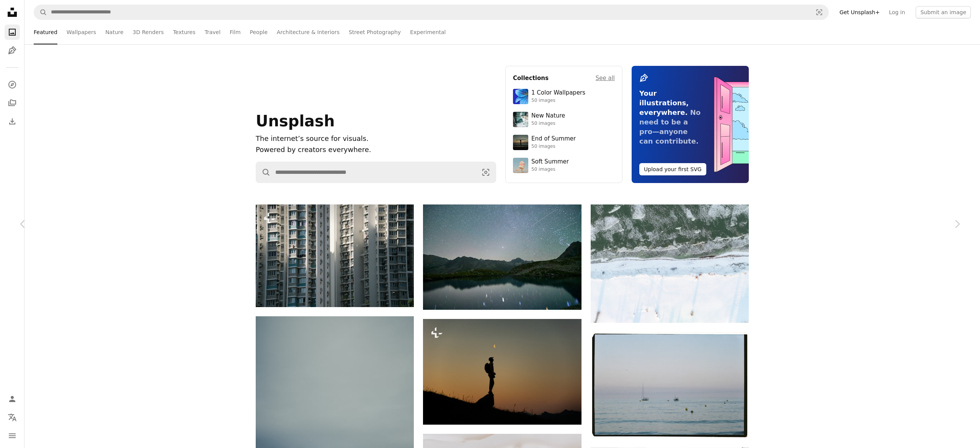  I want to click on a: Soft Summer50 images, so click(564, 166).